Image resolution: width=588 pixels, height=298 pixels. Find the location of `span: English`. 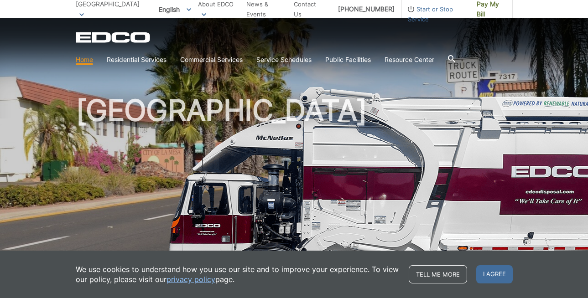

span: English is located at coordinates (175, 9).